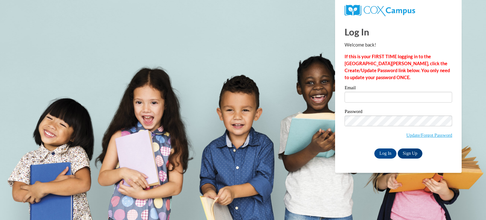 This screenshot has width=486, height=220. Describe the element at coordinates (399, 112) in the screenshot. I see `label: Password` at that location.